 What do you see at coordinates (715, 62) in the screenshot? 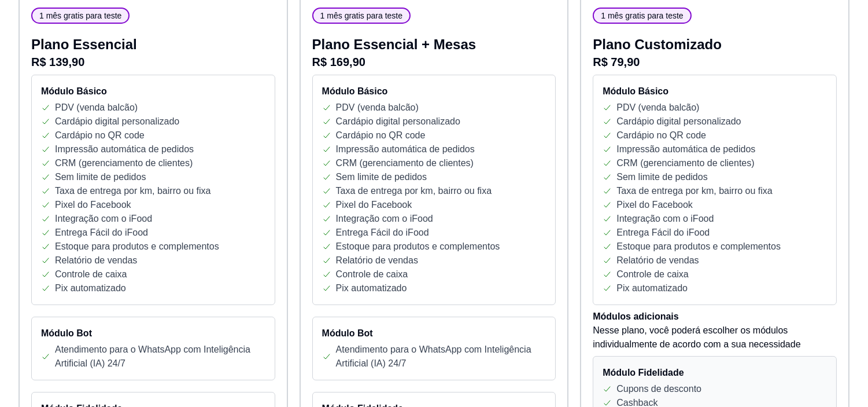
I see `p: R$ 79,90` at bounding box center [715, 62].